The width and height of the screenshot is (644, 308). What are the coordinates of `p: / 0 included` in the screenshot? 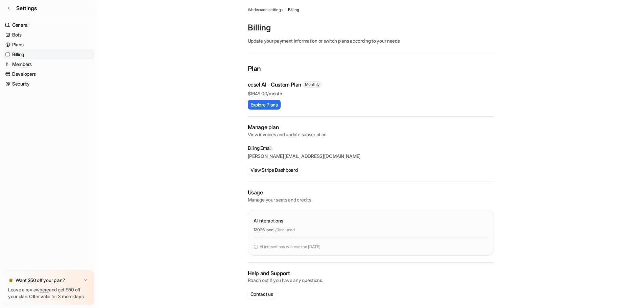 It's located at (285, 230).